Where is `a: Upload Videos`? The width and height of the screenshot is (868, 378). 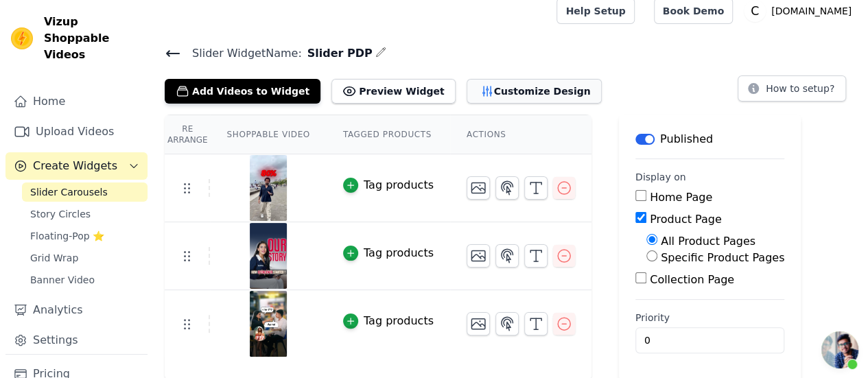 a: Upload Videos is located at coordinates (76, 132).